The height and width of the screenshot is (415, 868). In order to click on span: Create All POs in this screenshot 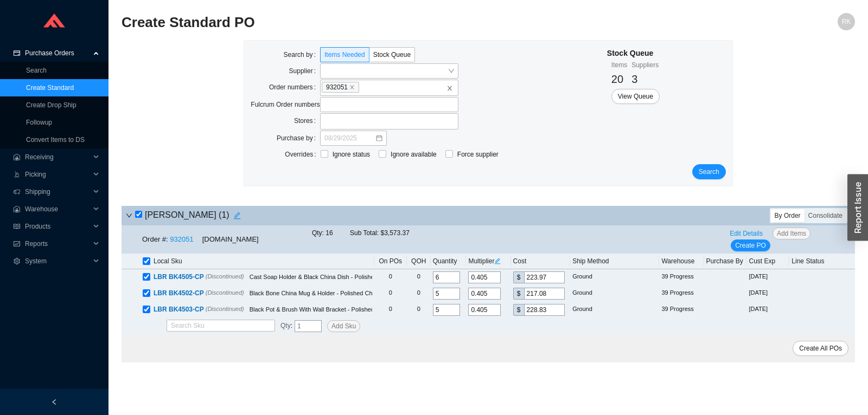, I will do `click(820, 349)`.